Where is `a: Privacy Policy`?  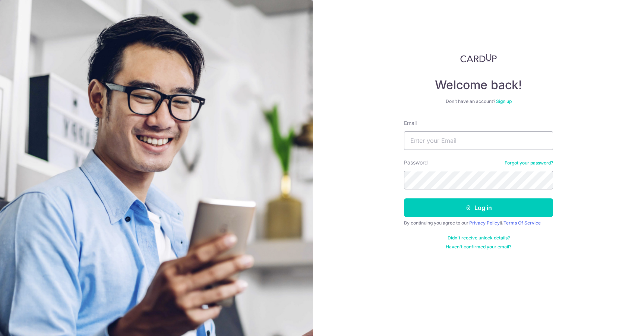
a: Privacy Policy is located at coordinates (485, 223).